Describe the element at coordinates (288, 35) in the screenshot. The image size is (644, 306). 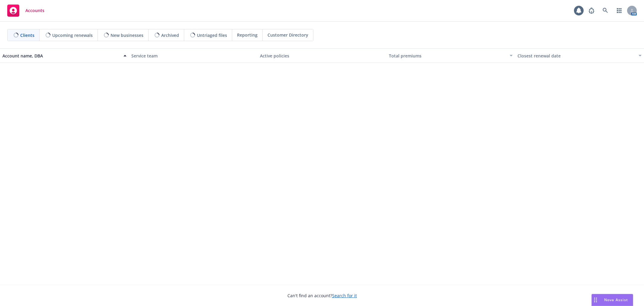
I see `span: Customer Directory` at that location.